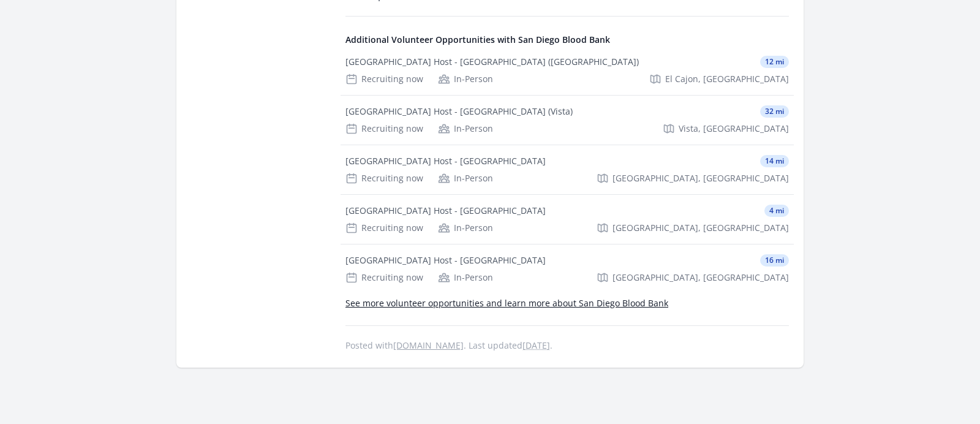 The height and width of the screenshot is (424, 980). What do you see at coordinates (777, 211) in the screenshot?
I see `span: 4 mi` at bounding box center [777, 211].